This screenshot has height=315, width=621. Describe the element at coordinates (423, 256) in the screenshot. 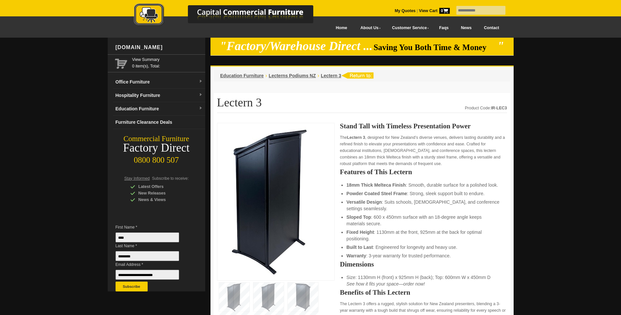

I see `li: : 3-year warranty for trusted performance.` at that location.